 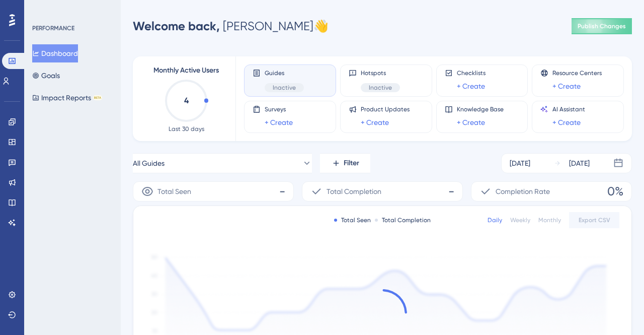 What do you see at coordinates (385, 109) in the screenshot?
I see `span: Product Updates` at bounding box center [385, 109].